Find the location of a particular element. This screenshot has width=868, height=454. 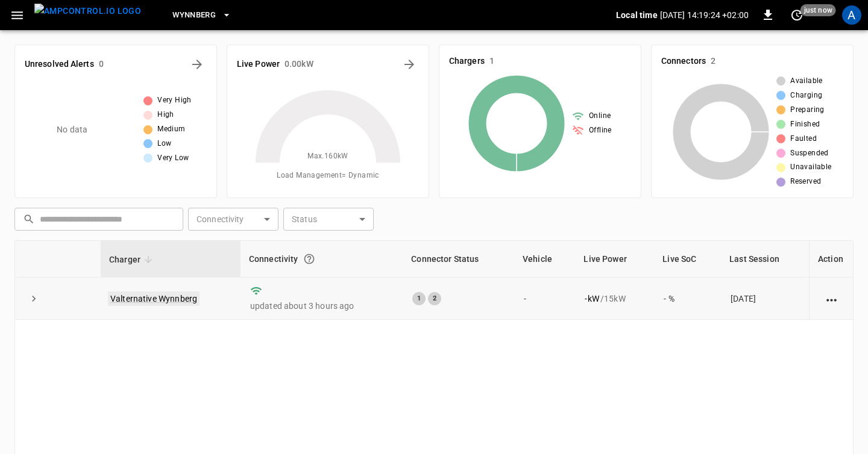

th: Live Power is located at coordinates (614, 259).